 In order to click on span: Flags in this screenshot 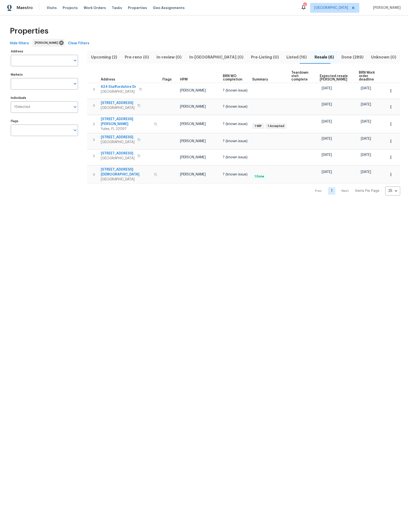, I will do `click(167, 79)`.